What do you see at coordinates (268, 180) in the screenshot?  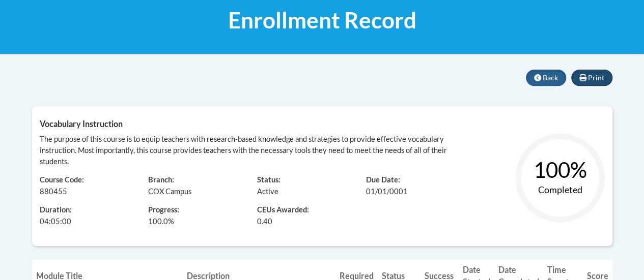 I see `span: Status:` at bounding box center [268, 180].